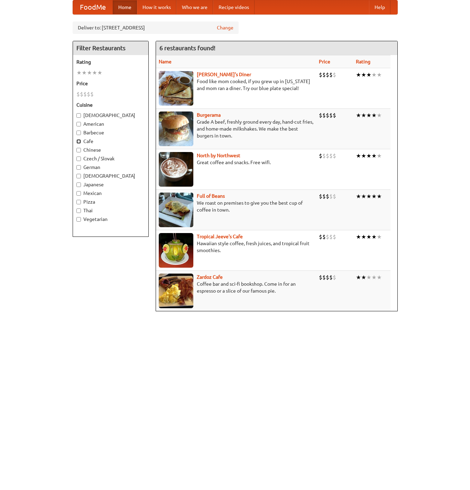  I want to click on input: Chinese, so click(79, 150).